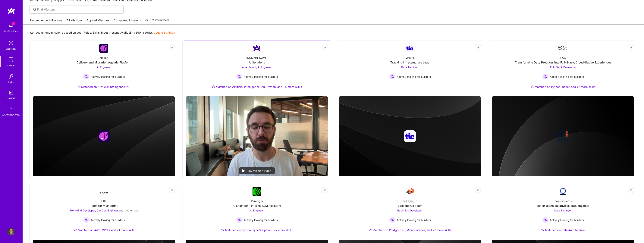 This screenshot has height=243, width=644. What do you see at coordinates (410, 230) in the screenshot?
I see `div: Matched on PostgreSQL, Microservices, and +5 more skills` at bounding box center [410, 230].